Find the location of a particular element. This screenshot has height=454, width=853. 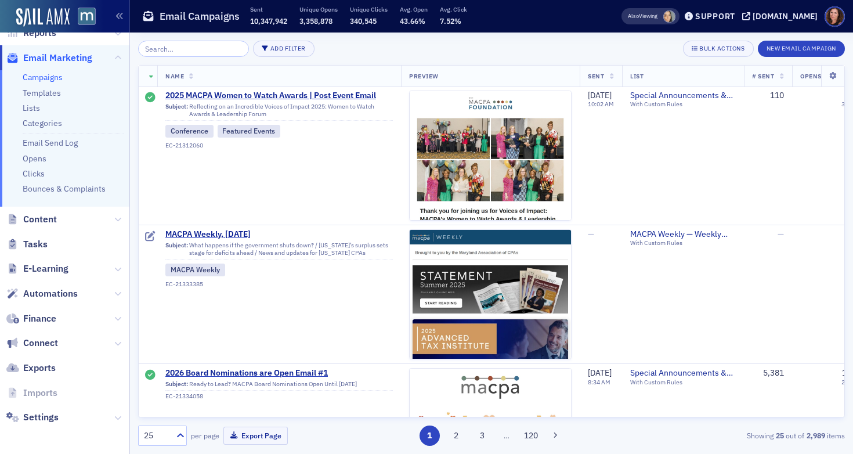

button: Export Page is located at coordinates (255, 435).